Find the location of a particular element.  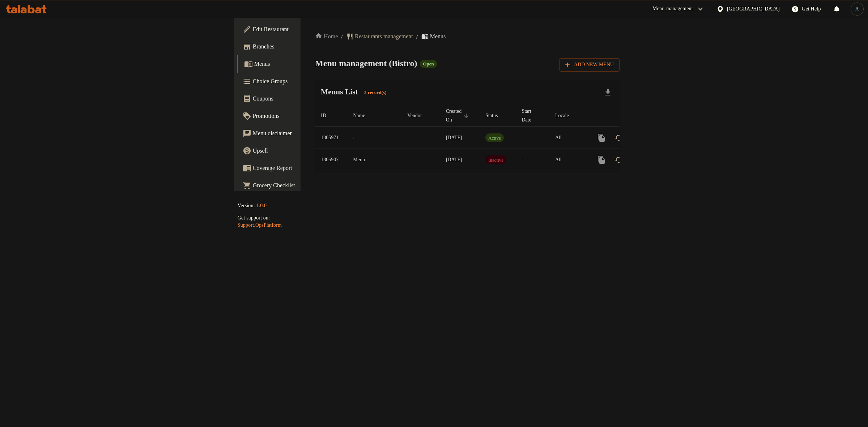

span: Get support on: is located at coordinates (254, 218).